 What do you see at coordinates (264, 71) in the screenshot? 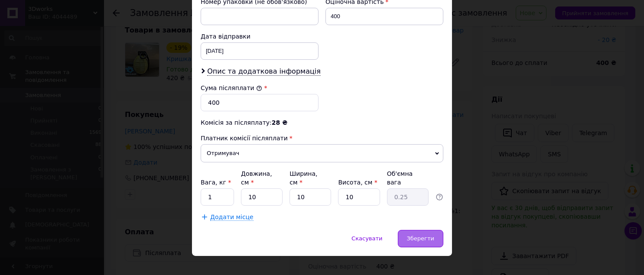
I see `span: Опис та додаткова інформація` at bounding box center [264, 71].